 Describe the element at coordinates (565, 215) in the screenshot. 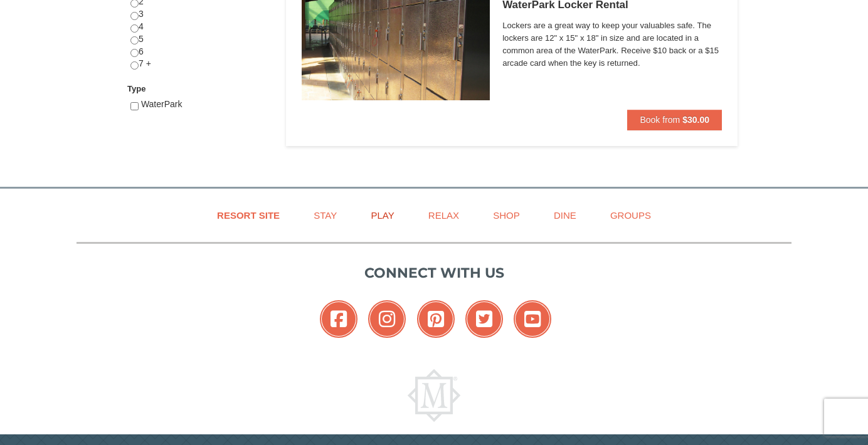

I see `a: Dine` at that location.